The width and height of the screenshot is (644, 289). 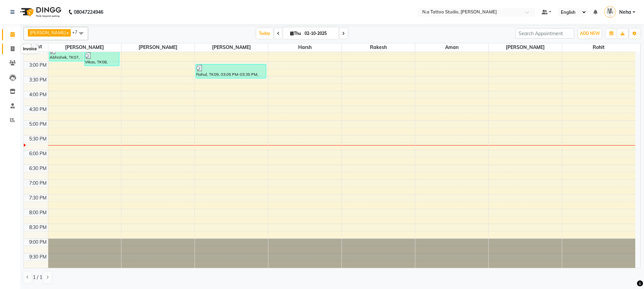 What do you see at coordinates (452, 47) in the screenshot?
I see `span: Aman` at bounding box center [452, 47].